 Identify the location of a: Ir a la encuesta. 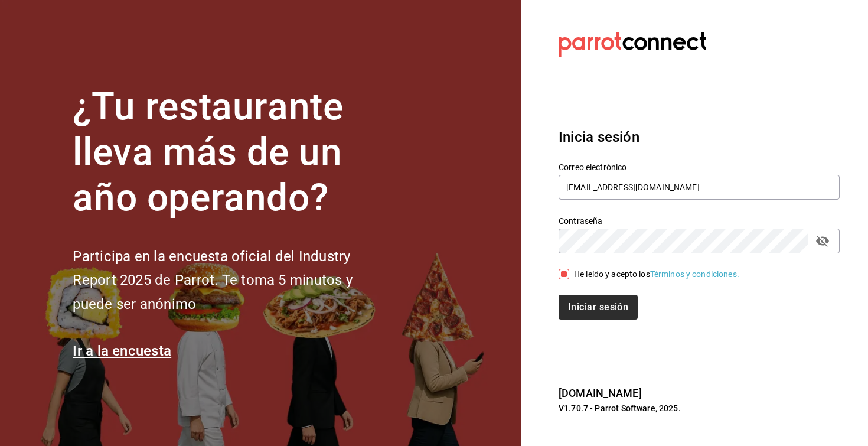
(122, 351).